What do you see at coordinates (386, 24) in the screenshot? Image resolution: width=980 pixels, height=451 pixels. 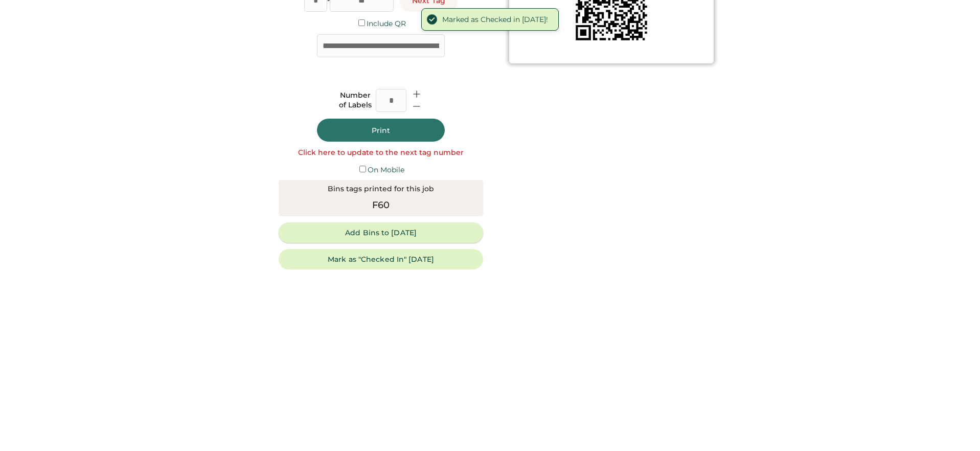 I see `label: Include QR` at bounding box center [386, 24].